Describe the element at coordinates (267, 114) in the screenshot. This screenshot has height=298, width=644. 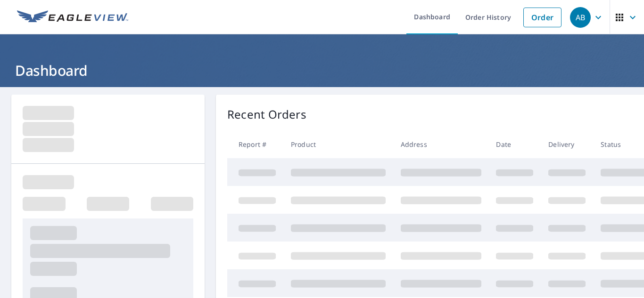
I see `p: Recent Orders` at that location.